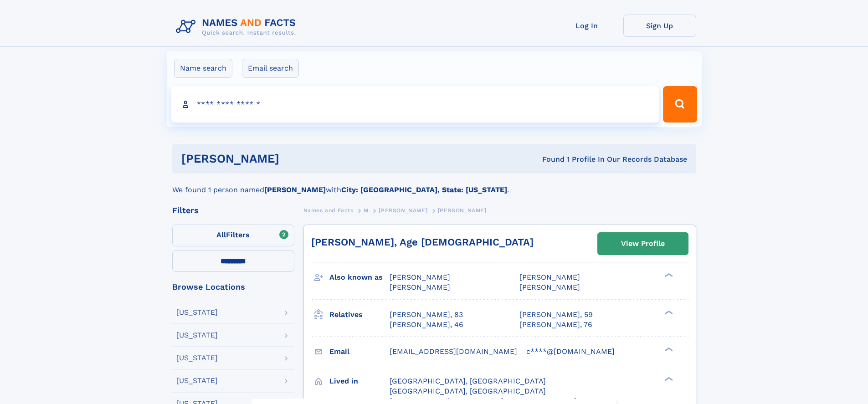 The height and width of the screenshot is (404, 868). Describe the element at coordinates (680, 104) in the screenshot. I see `button: Search Button` at that location.